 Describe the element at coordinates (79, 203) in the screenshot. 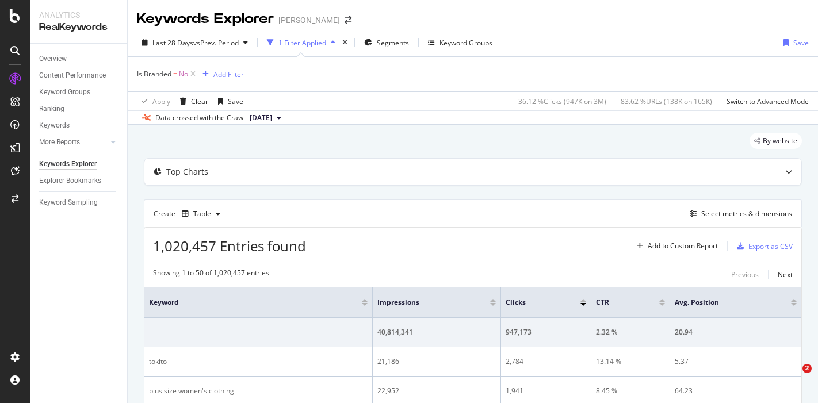

I see `a: Keyword Sampling` at that location.